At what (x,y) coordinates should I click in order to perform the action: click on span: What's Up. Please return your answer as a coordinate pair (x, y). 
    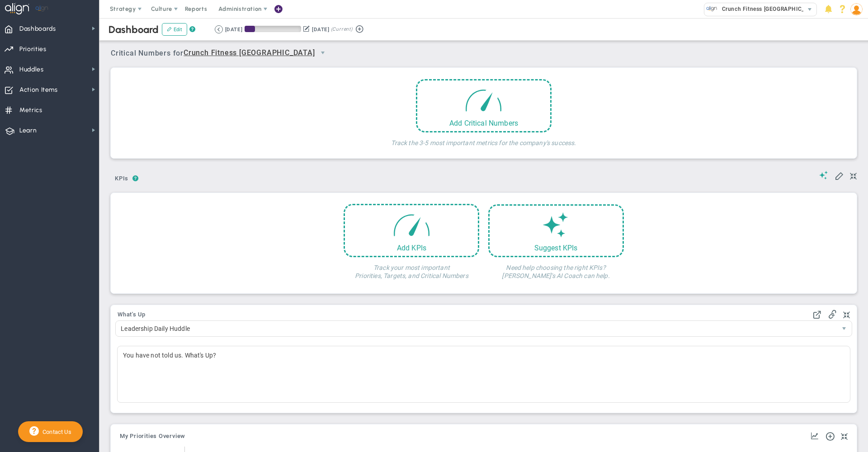
    Looking at the image, I should click on (132, 315).